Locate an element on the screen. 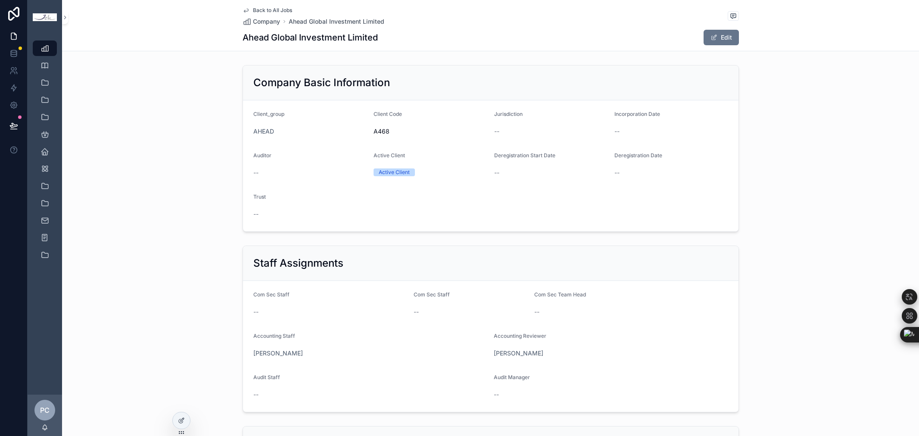  h2: Company Basic Information is located at coordinates (321, 83).